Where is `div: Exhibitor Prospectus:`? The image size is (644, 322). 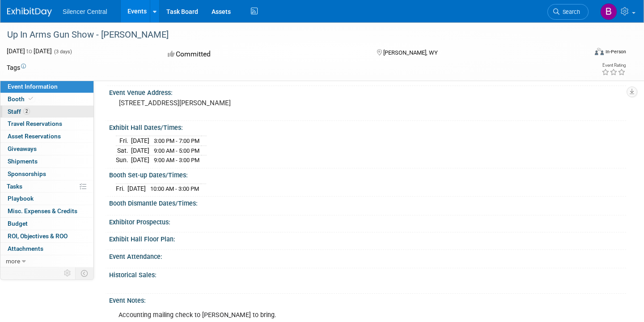 div: Exhibitor Prospectus: is located at coordinates (368, 221).